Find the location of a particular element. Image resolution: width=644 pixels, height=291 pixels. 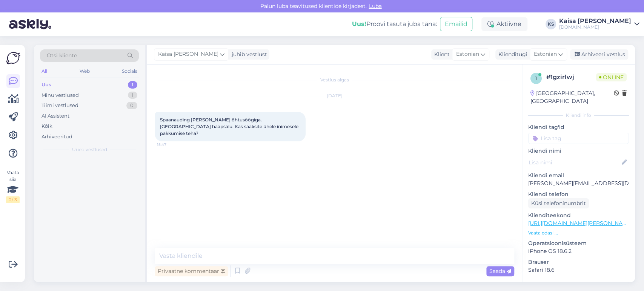

p: Vaata edasi ... is located at coordinates (579, 233).